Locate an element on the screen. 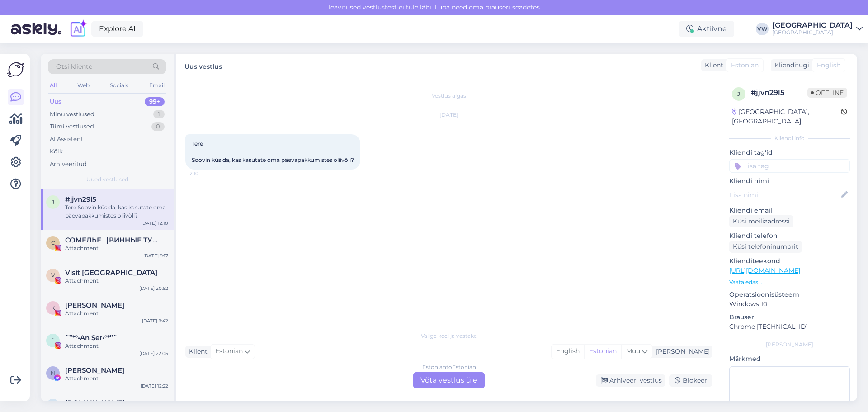 Image resolution: width=868 pixels, height=412 pixels. span: Päevapraad.ee is located at coordinates (95, 403).